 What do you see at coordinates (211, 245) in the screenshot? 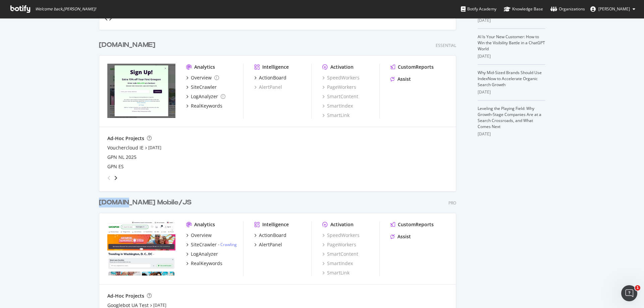
I see `a: SiteCrawler- Crawling` at bounding box center [211, 245].